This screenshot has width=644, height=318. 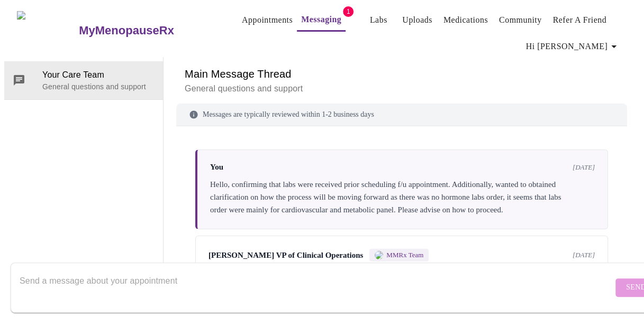 I want to click on div: Messages are typically reviewed within 1-2 business days, so click(x=401, y=114).